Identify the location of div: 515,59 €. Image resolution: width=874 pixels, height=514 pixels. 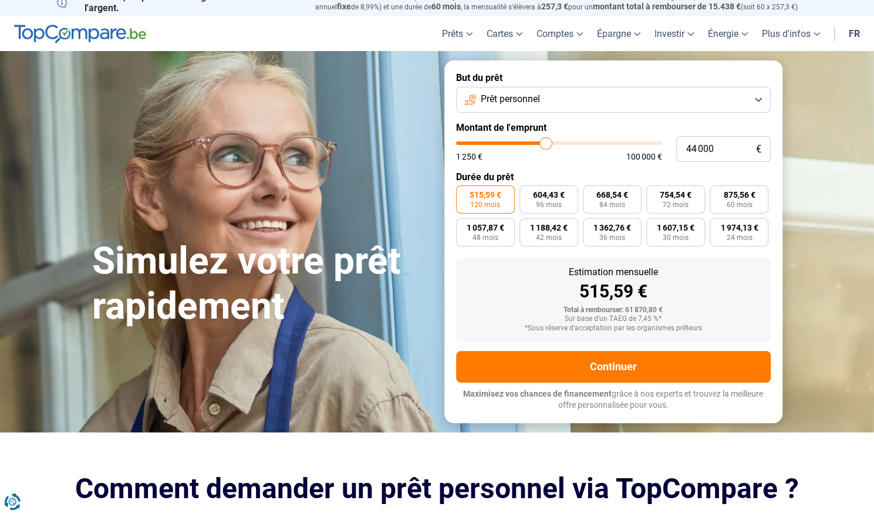
(613, 292).